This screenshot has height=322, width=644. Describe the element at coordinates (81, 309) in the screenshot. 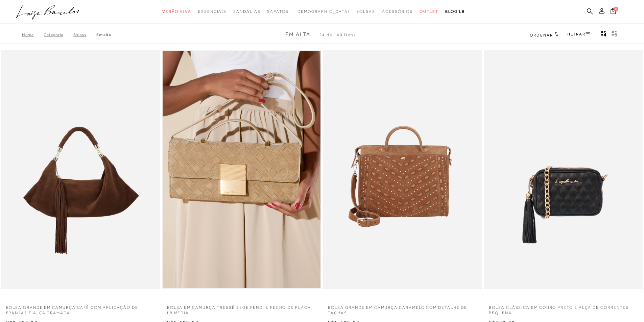

I see `a: BOLSA GRANDE EM CAMURÇA CAFÉ COM APLICAÇÃO DE FRANJAS E ALÇA TRAMADA` at that location.